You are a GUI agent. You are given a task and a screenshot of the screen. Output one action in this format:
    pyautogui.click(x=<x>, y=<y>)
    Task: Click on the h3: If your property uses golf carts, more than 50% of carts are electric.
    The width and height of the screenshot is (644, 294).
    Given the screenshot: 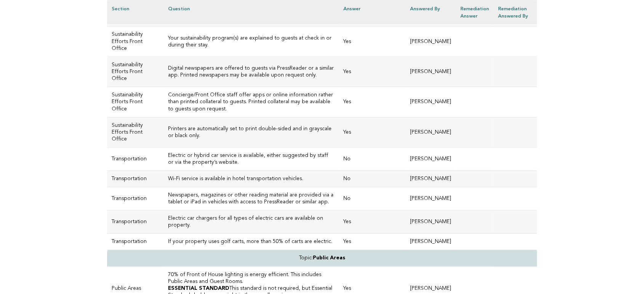 What is the action you would take?
    pyautogui.click(x=251, y=241)
    